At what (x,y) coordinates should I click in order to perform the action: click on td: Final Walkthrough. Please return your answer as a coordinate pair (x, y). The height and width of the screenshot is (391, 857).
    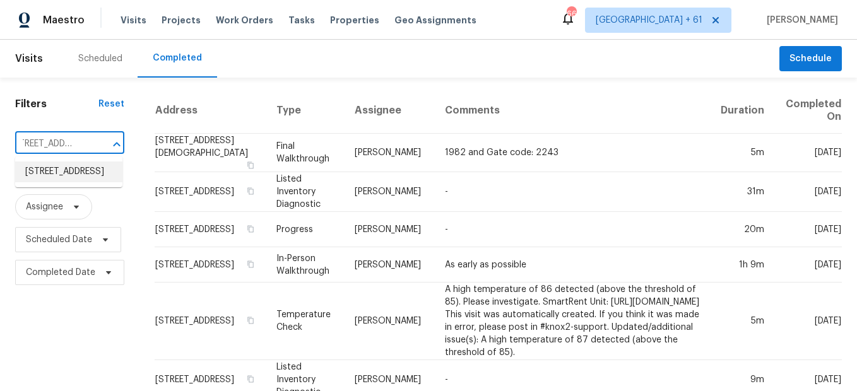
    Looking at the image, I should click on (305, 153).